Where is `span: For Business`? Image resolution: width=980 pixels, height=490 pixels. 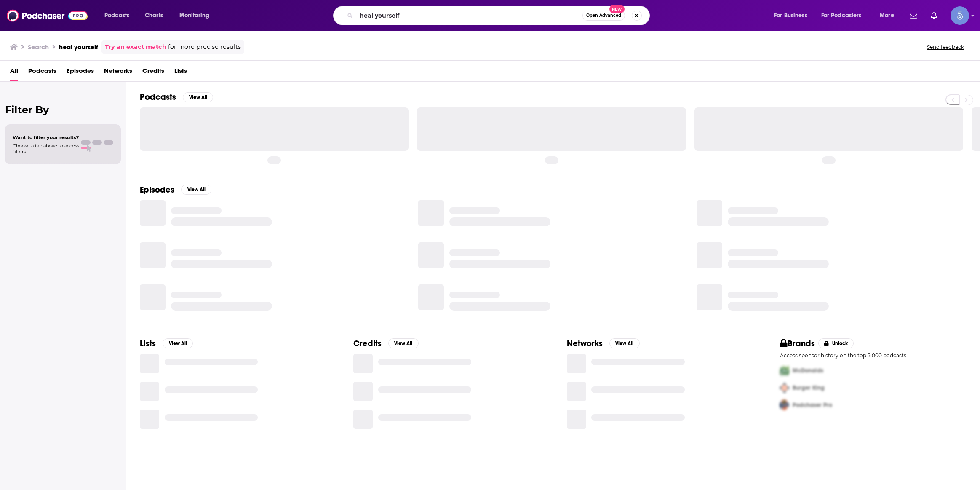
span: For Business is located at coordinates (791, 16).